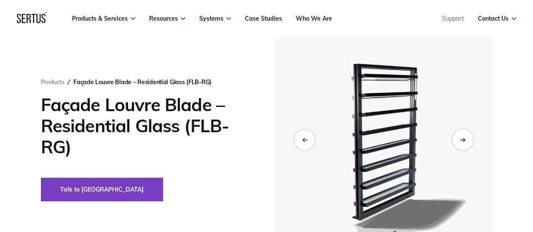 This screenshot has width=533, height=232. I want to click on a: Products & Services, so click(104, 19).